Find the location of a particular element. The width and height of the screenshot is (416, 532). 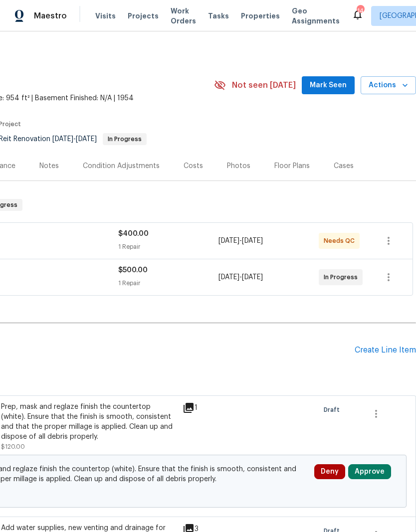

div: Photos is located at coordinates (238, 166).